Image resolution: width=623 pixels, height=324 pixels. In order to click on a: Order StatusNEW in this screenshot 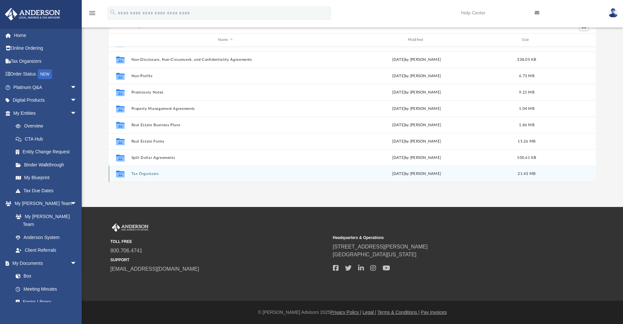, I will do `click(45, 74)`.